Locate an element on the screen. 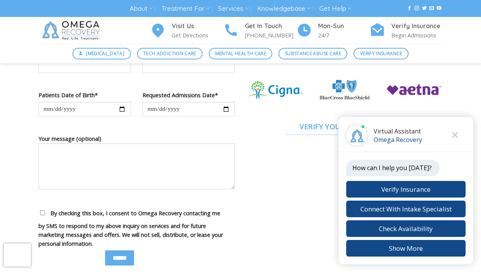  a: Follow on Twitter is located at coordinates (424, 8).